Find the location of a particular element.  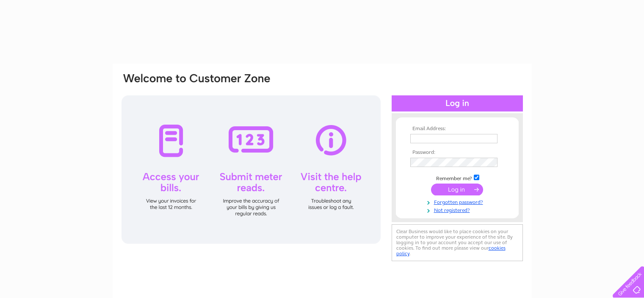

div: Clear Business would like to place cookies on your computer to improve your experience of the sit... is located at coordinates (457, 242).